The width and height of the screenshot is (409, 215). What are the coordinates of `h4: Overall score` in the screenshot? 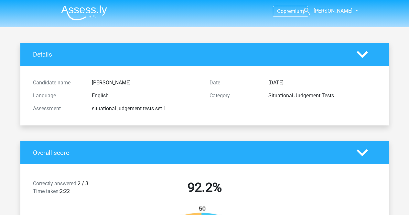 It's located at (190, 152).